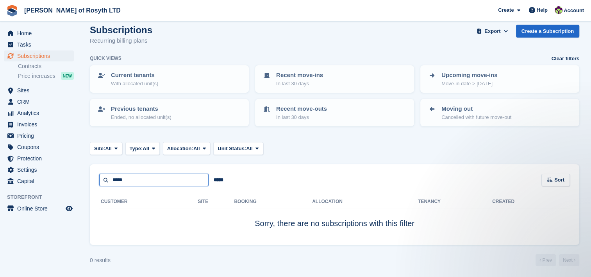  What do you see at coordinates (365, 202) in the screenshot?
I see `th: Allocation` at bounding box center [365, 202].